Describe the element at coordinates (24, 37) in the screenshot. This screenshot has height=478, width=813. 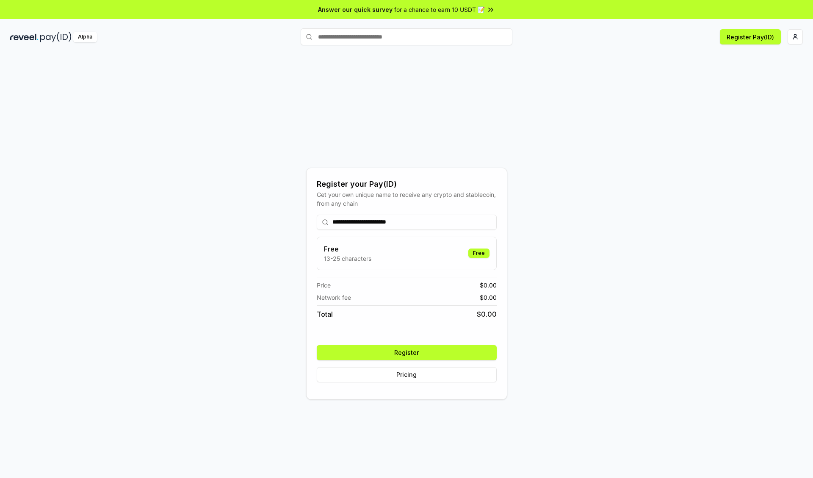
I see `img: reveel_dark` at that location.